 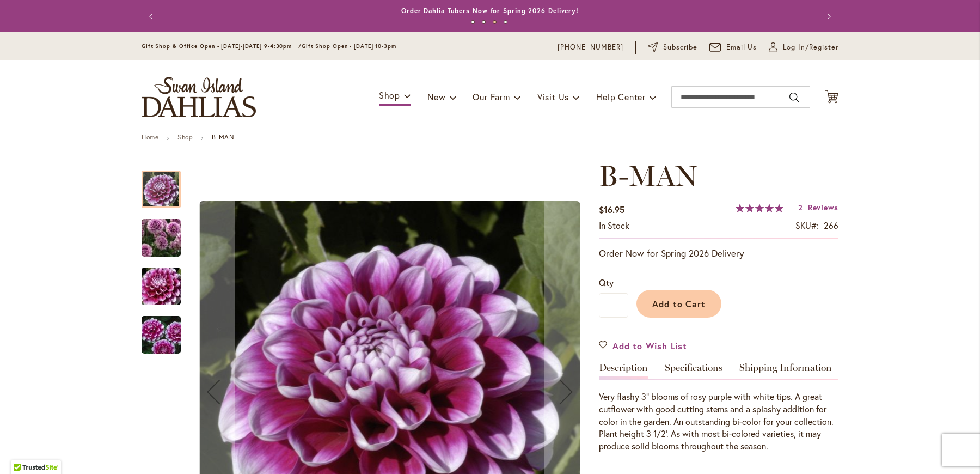 I want to click on span: Visit Us, so click(x=553, y=96).